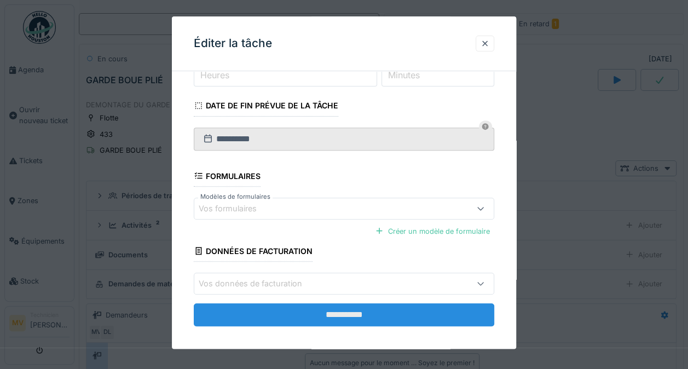 Image resolution: width=688 pixels, height=369 pixels. Describe the element at coordinates (227, 177) in the screenshot. I see `div: Formulaires` at that location.